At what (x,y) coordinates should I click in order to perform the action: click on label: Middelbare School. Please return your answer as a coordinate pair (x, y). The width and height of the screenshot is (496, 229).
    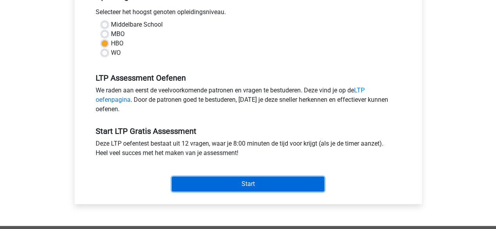
    Looking at the image, I should click on (137, 25).